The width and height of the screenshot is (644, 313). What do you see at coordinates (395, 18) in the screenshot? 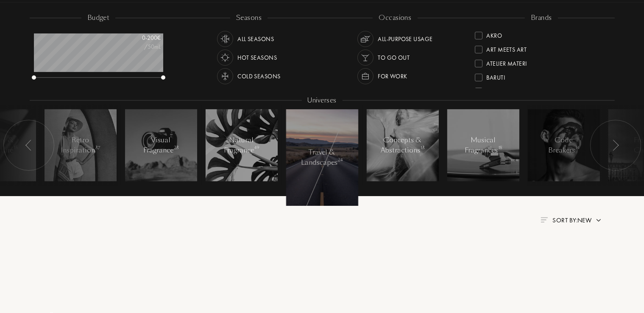
I see `div: occasions` at bounding box center [395, 18].